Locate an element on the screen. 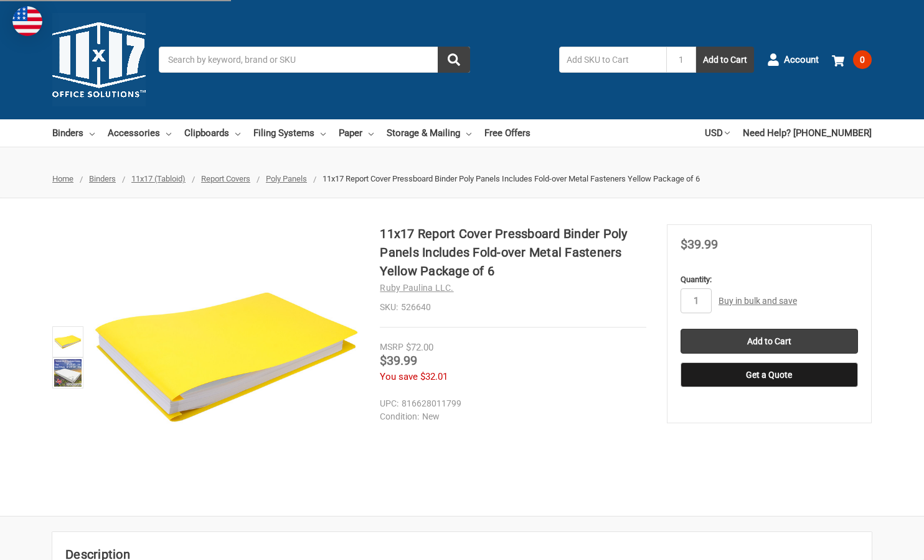 Image resolution: width=924 pixels, height=560 pixels. span: Ruby Paulina LLC. is located at coordinates (416, 288).